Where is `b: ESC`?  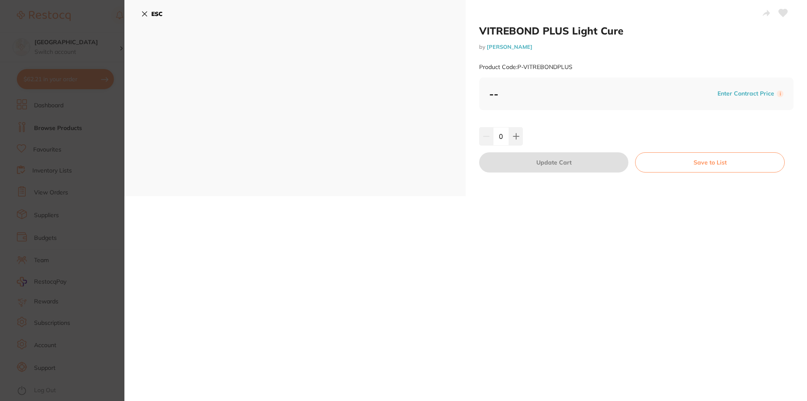 b: ESC is located at coordinates (157, 14).